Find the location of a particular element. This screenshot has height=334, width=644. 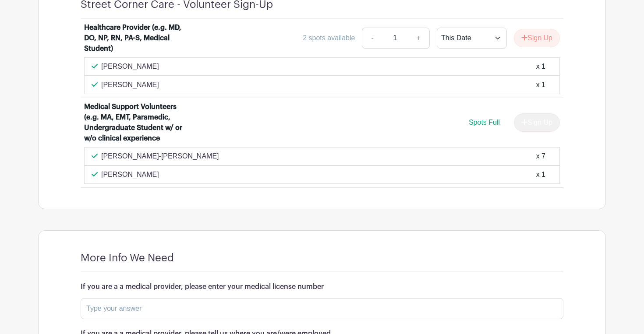

div: Healthcare Provider (e.g. MD, DO, NP, RN, PA-S, Medical Student) is located at coordinates (138, 38).